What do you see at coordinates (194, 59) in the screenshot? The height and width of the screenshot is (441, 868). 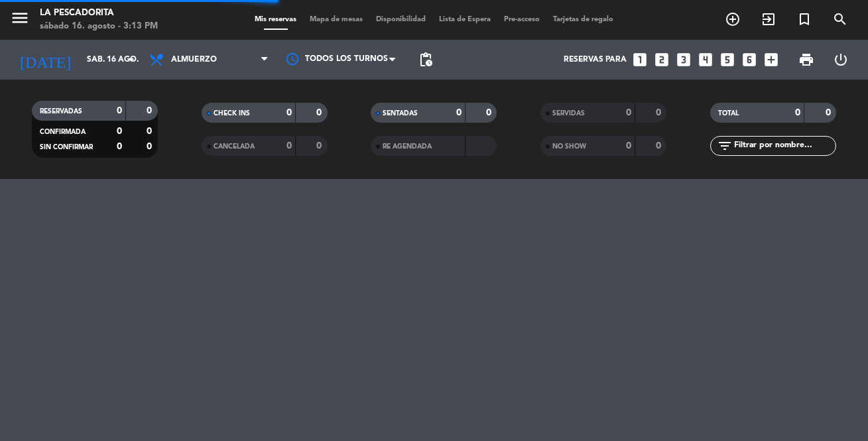 I see `span: Almuerzo` at bounding box center [194, 59].